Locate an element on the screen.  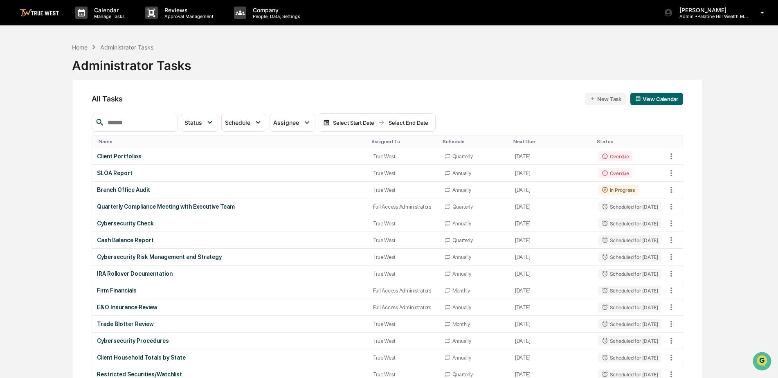
div: Firm Financials is located at coordinates (230, 290).